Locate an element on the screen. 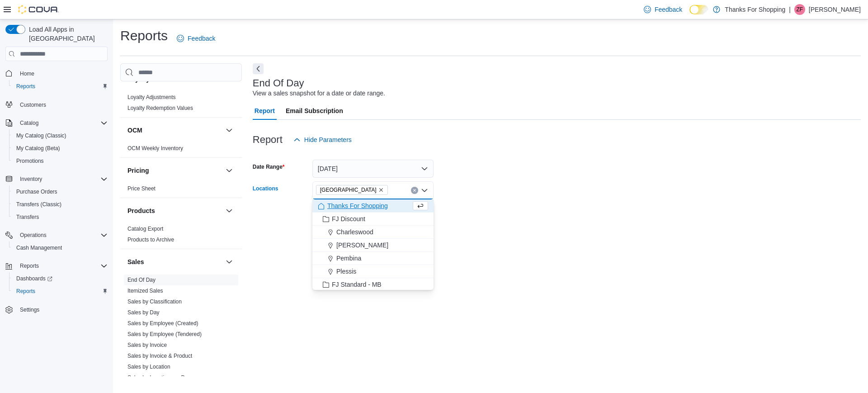  button: Transfers (Classic) is located at coordinates (60, 204).